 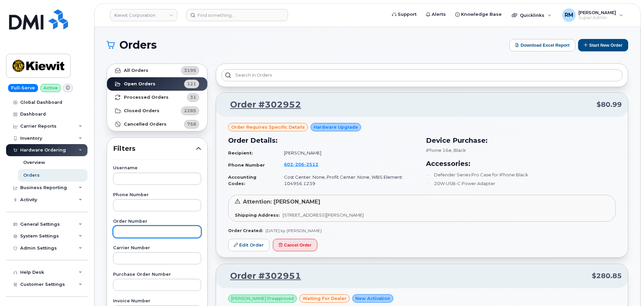 I want to click on strong: All Orders, so click(x=136, y=71).